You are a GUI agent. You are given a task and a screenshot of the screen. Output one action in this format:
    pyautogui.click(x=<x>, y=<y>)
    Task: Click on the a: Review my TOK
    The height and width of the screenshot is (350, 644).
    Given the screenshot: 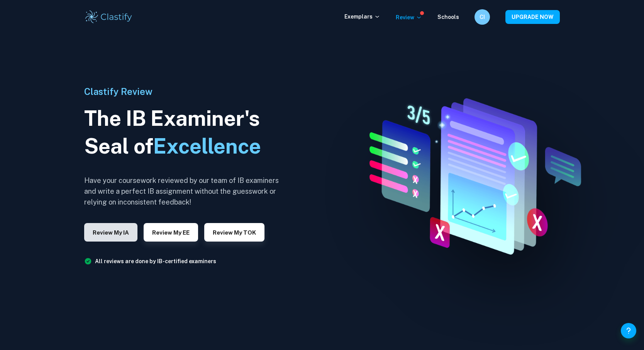 What is the action you would take?
    pyautogui.click(x=234, y=232)
    